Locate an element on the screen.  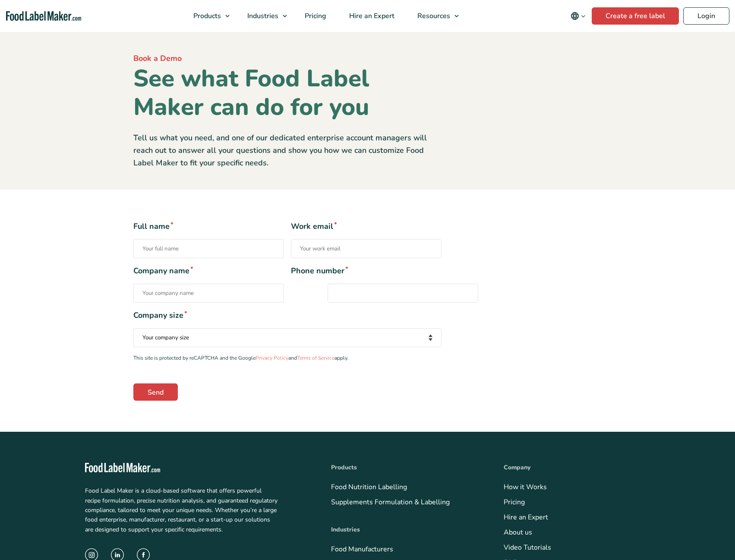
span: Hire an Expert is located at coordinates (371, 16).